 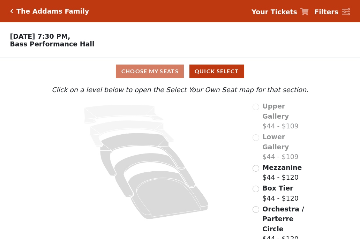 What do you see at coordinates (274, 12) in the screenshot?
I see `strong: Your Tickets` at bounding box center [274, 12].